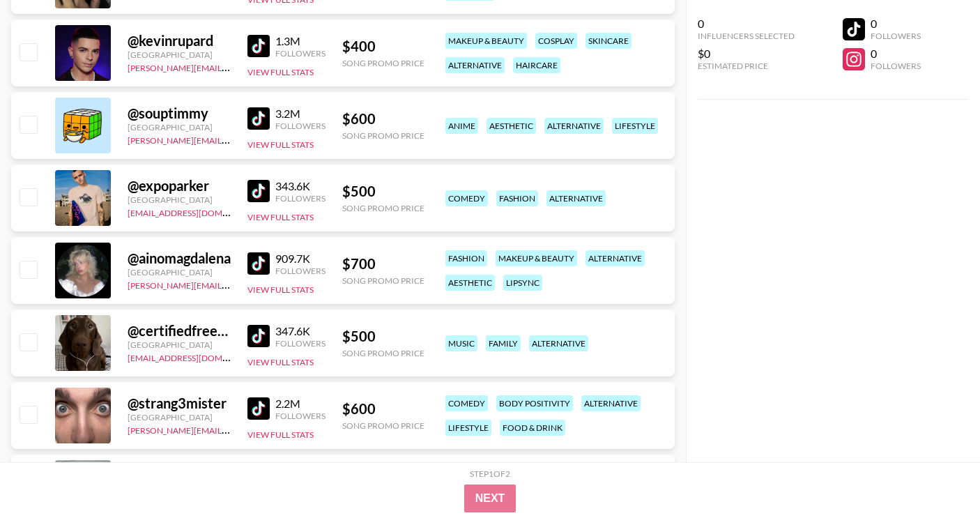  I want to click on div: skincare, so click(609, 40).